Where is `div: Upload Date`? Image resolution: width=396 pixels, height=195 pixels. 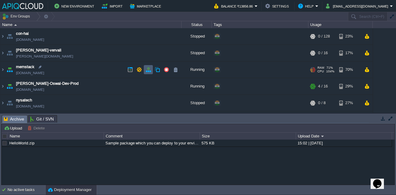
div: Upload Date is located at coordinates (344, 136).